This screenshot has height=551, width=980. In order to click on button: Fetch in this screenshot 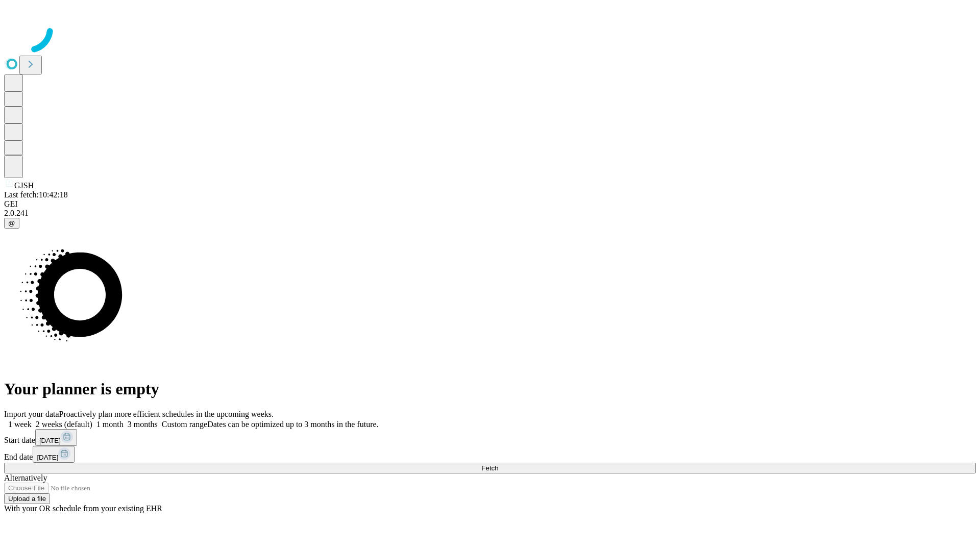, I will do `click(490, 468)`.